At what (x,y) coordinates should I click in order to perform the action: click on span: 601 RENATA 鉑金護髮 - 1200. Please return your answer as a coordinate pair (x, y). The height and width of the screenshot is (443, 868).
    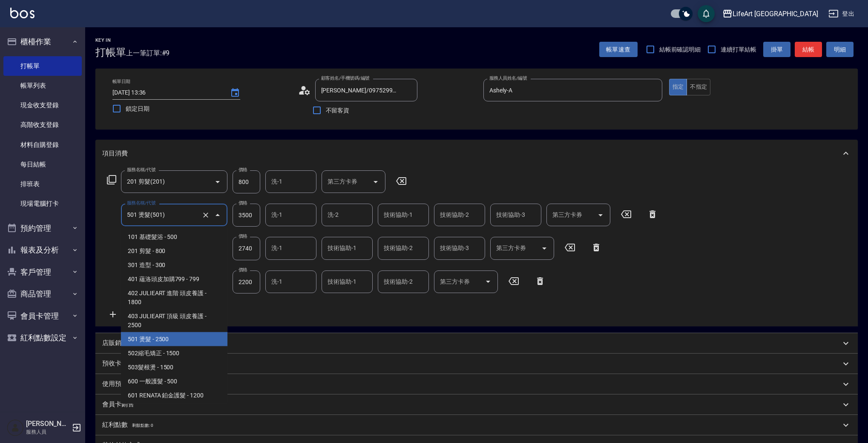
    Looking at the image, I should click on (174, 396).